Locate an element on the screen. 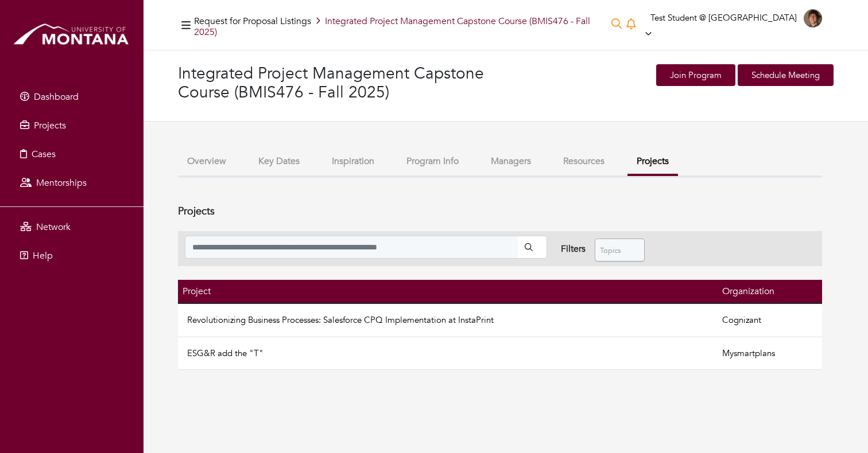 The width and height of the screenshot is (868, 453). a: Revolutionizing Business Processes: Salesforce CPQ Implementation at InstaPrint is located at coordinates (340, 320).